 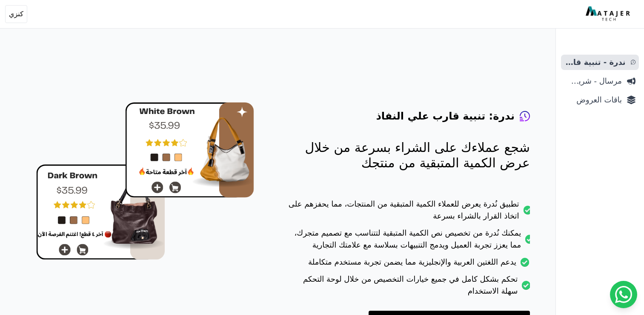 What do you see at coordinates (16, 14) in the screenshot?
I see `span: كنزي` at bounding box center [16, 14].